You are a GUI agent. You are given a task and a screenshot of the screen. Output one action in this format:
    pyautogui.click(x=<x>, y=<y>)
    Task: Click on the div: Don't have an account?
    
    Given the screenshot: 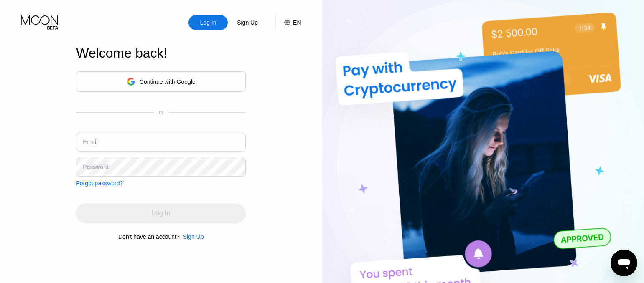 What is the action you would take?
    pyautogui.click(x=149, y=237)
    